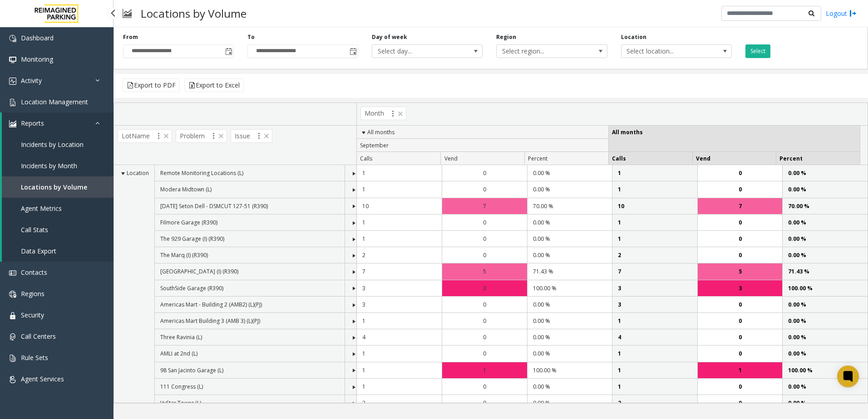 This screenshot has width=868, height=419. Describe the element at coordinates (31, 80) in the screenshot. I see `span: Activity` at that location.